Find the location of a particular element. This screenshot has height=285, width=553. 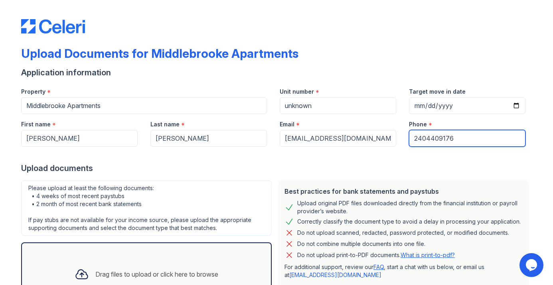

a: What is print-to-pdf? is located at coordinates (428, 255).